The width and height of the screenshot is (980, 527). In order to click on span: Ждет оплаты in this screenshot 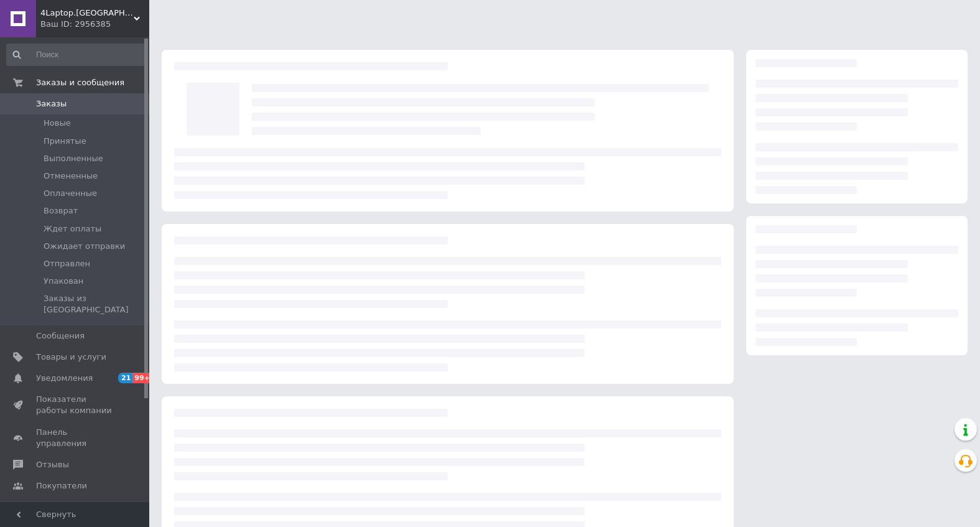, I will do `click(72, 229)`.